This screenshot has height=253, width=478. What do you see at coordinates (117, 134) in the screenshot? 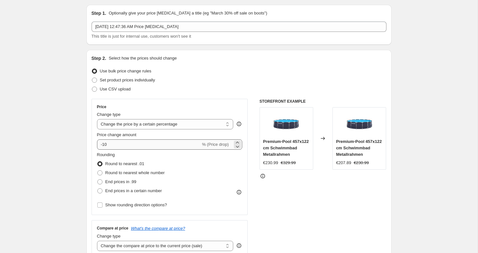
I see `span: Price change amount` at bounding box center [117, 134].